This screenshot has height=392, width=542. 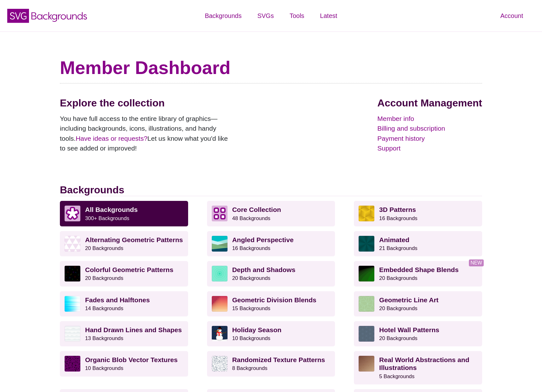 I want to click on img: gray texture pattern on white, so click(x=219, y=363).